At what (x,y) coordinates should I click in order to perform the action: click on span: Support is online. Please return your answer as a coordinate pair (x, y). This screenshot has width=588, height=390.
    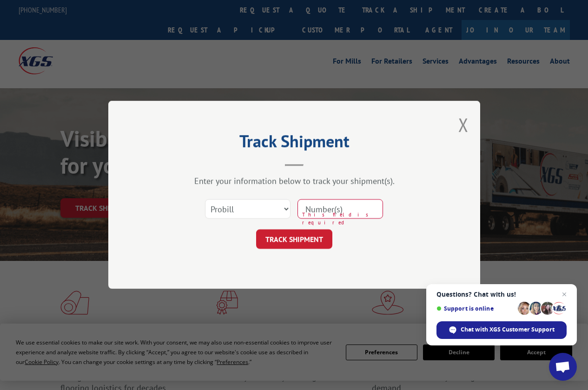
    Looking at the image, I should click on (476, 308).